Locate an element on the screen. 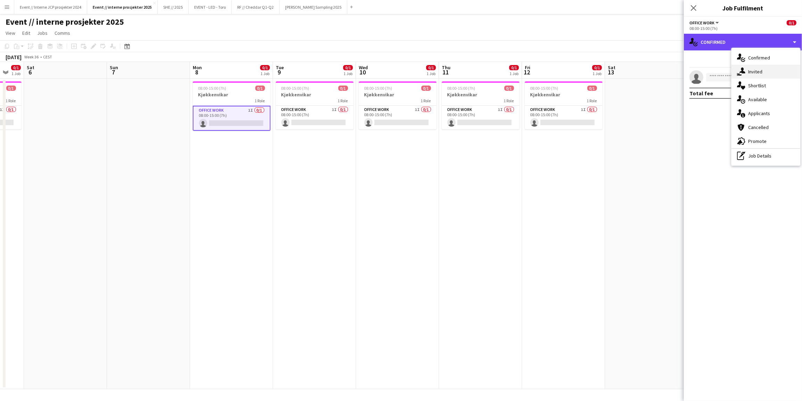 The image size is (802, 401). span: View is located at coordinates (10, 33).